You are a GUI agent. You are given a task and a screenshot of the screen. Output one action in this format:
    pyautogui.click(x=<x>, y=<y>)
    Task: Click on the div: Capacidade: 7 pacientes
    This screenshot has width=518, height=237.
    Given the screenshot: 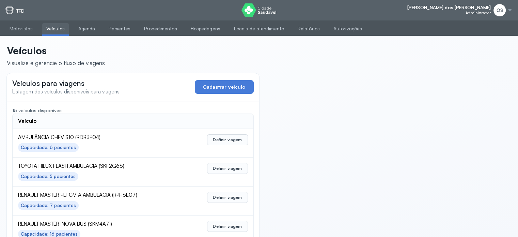 What is the action you would take?
    pyautogui.click(x=48, y=205)
    